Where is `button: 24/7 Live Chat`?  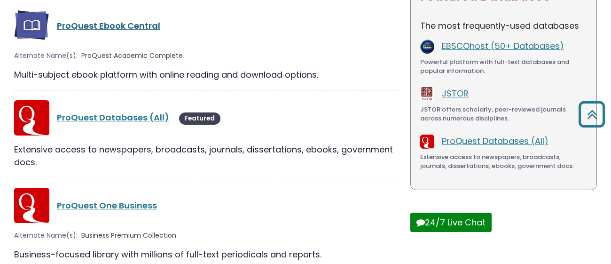
button: 24/7 Live Chat is located at coordinates (451, 222).